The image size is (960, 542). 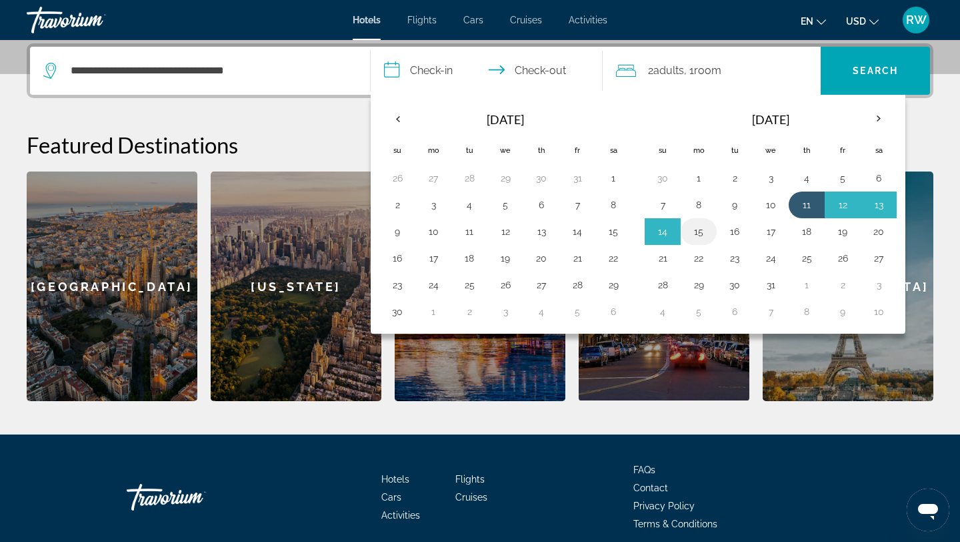 I want to click on button: Day 29, so click(x=506, y=178).